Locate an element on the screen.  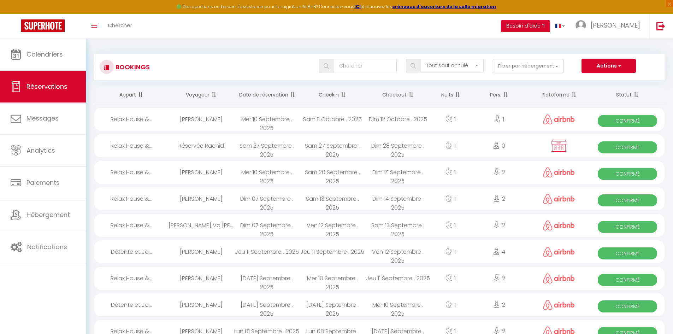
input: Chercher is located at coordinates (365, 66).